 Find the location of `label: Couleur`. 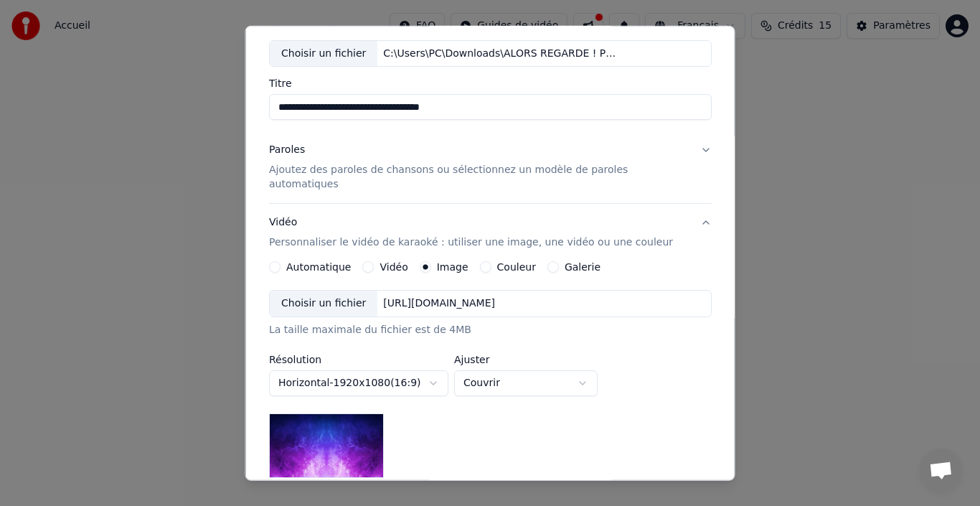

label: Couleur is located at coordinates (516, 267).